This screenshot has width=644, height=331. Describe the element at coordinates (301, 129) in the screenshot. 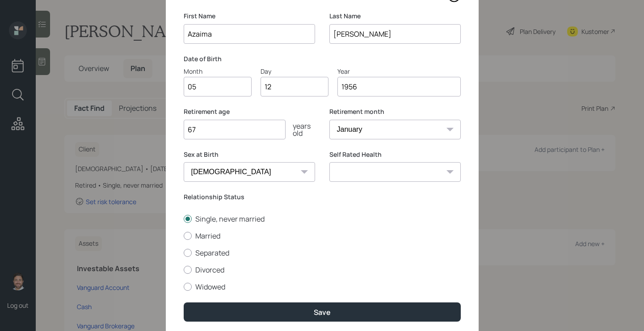

I see `div: years old` at that location.